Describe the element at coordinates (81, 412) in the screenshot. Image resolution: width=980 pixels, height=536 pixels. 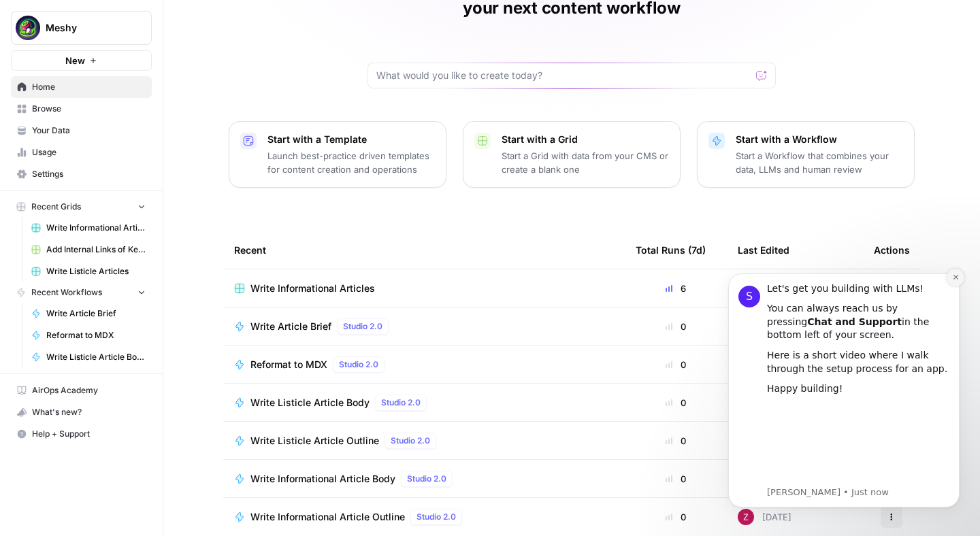
I see `button: What's new?` at that location.